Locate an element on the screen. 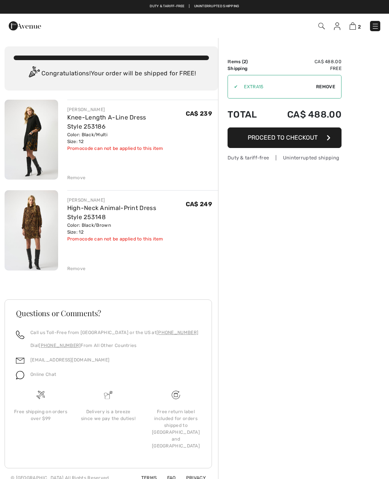  img: 1ère Avenue is located at coordinates (25, 26).